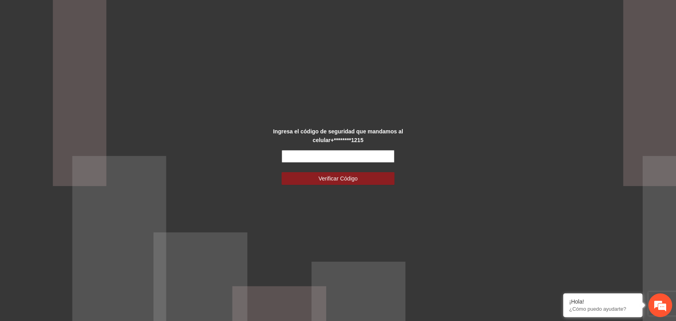  Describe the element at coordinates (139, 13) in the screenshot. I see `div: Minimizar ventana de chat en vivo` at that location.